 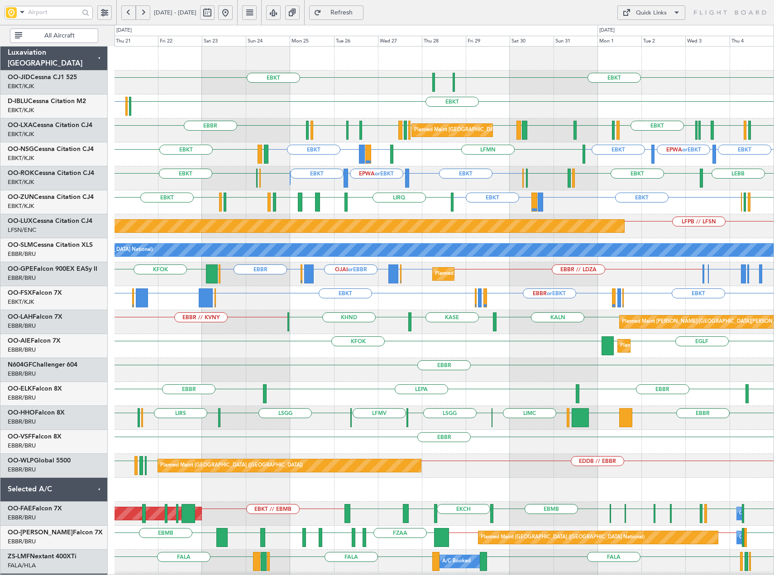 I want to click on span: OO-VSF, so click(x=19, y=437).